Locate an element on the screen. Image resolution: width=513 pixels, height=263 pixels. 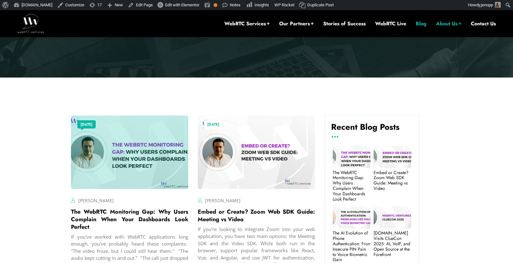
a: About Us is located at coordinates (448, 24).